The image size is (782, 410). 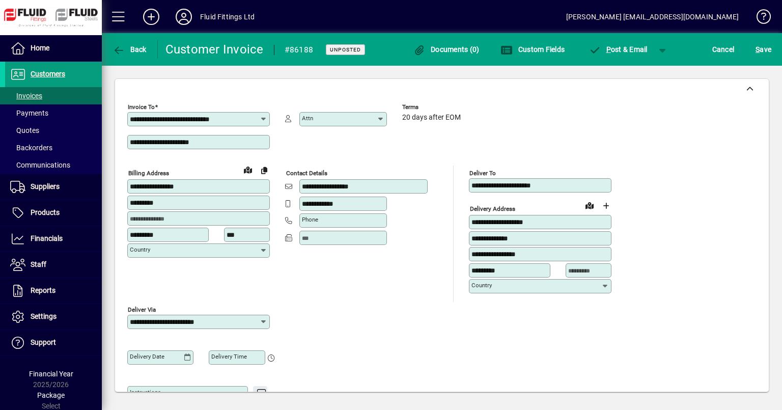 What do you see at coordinates (151, 17) in the screenshot?
I see `button: Add` at bounding box center [151, 17].